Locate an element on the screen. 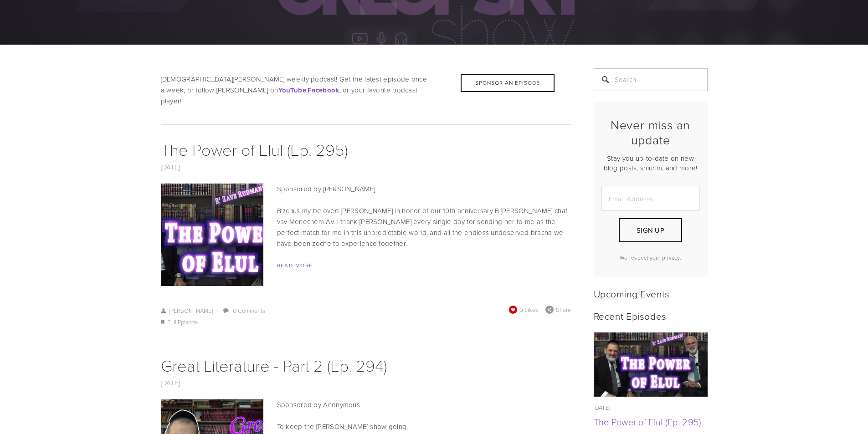  a: Great Literature - Part 2 (Ep. 294) is located at coordinates (274, 365).